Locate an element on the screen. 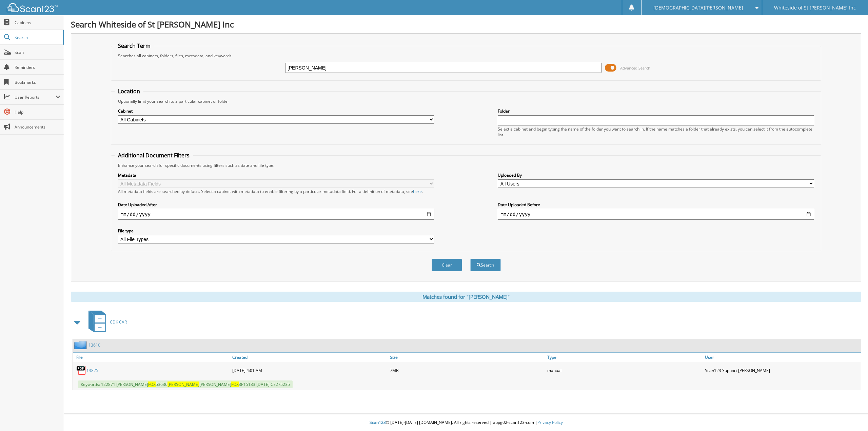 This screenshot has height=431, width=868. img: scan123-logo-white.svg is located at coordinates (32, 7).